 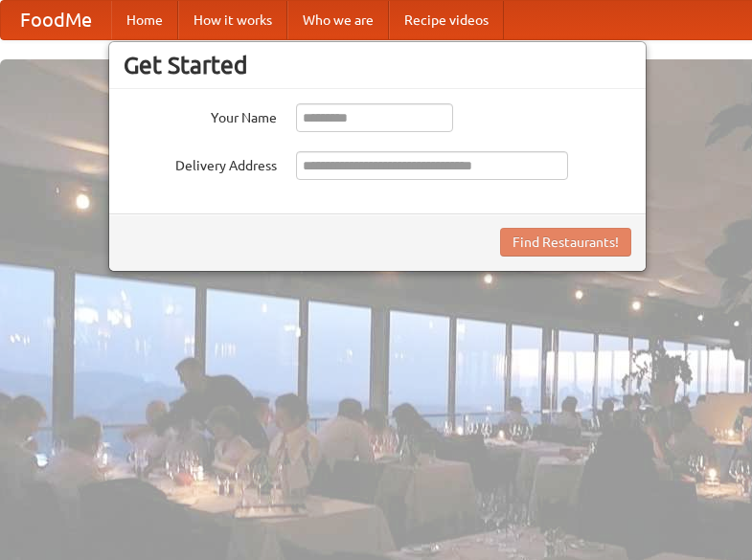 I want to click on h3: Get Started, so click(x=377, y=65).